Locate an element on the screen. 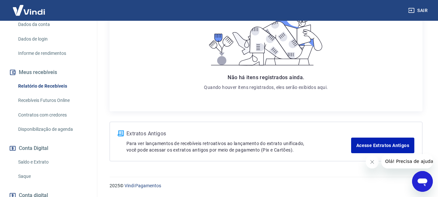  a: Saque is located at coordinates (52, 176).